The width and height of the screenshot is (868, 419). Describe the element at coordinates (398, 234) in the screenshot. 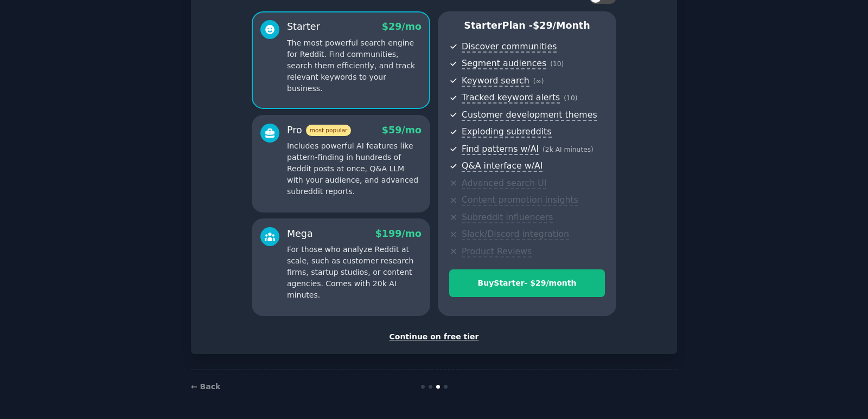

I see `span: $ 199 /mo` at that location.